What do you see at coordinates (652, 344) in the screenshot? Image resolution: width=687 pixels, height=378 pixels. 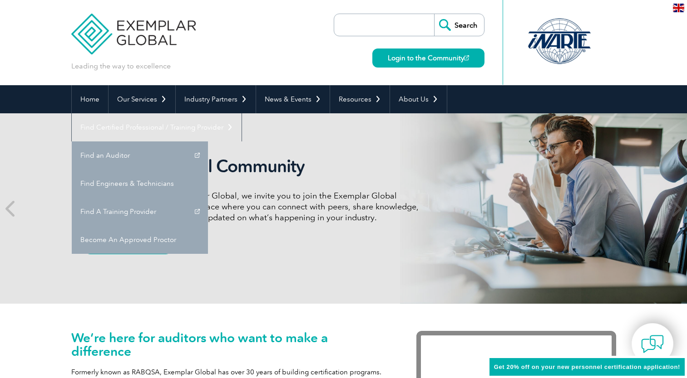 I see `img: contact-chat.png` at bounding box center [652, 344].